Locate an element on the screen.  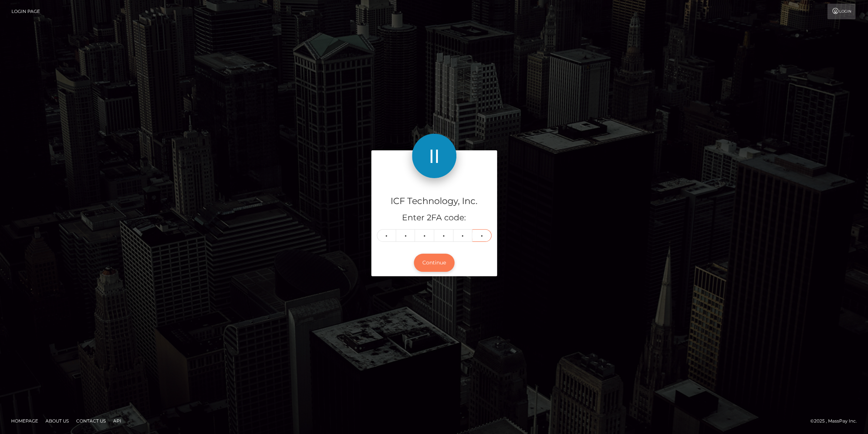
div: © 2025 , MassPay Inc. is located at coordinates (836, 421).